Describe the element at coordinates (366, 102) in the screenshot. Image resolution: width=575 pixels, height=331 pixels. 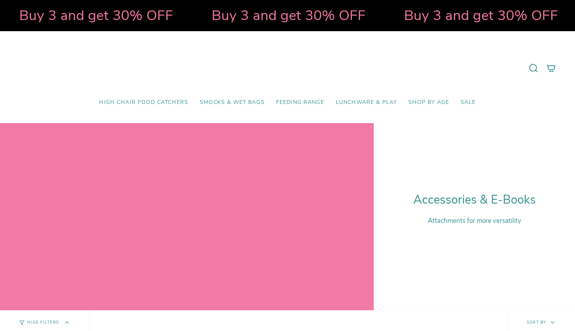
I see `a: Lunchware & Play` at that location.